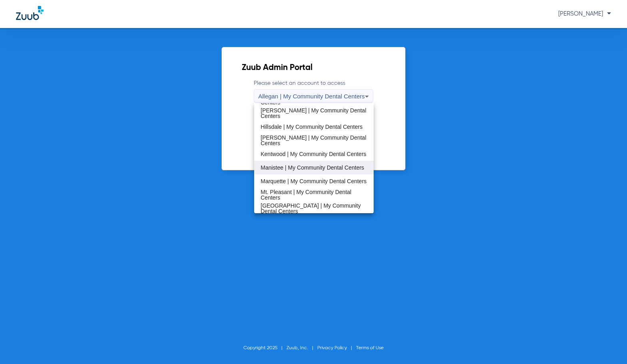 This screenshot has height=364, width=627. What do you see at coordinates (311, 127) in the screenshot?
I see `span: Hillsdale | My Community Dental Centers` at bounding box center [311, 127].